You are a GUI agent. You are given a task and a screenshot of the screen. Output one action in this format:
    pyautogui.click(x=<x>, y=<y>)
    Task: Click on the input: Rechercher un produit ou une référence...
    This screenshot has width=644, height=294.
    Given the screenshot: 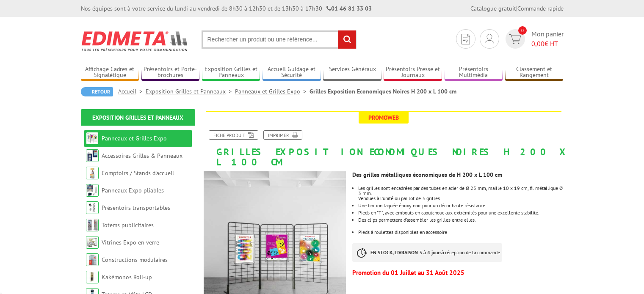 What is the action you would take?
    pyautogui.click(x=279, y=39)
    